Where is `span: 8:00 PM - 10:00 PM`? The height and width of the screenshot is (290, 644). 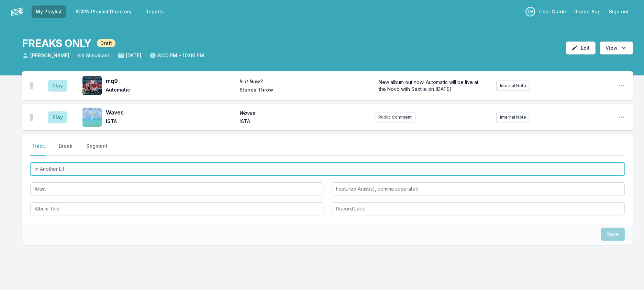
span: 8:00 PM - 10:00 PM is located at coordinates (176, 55).